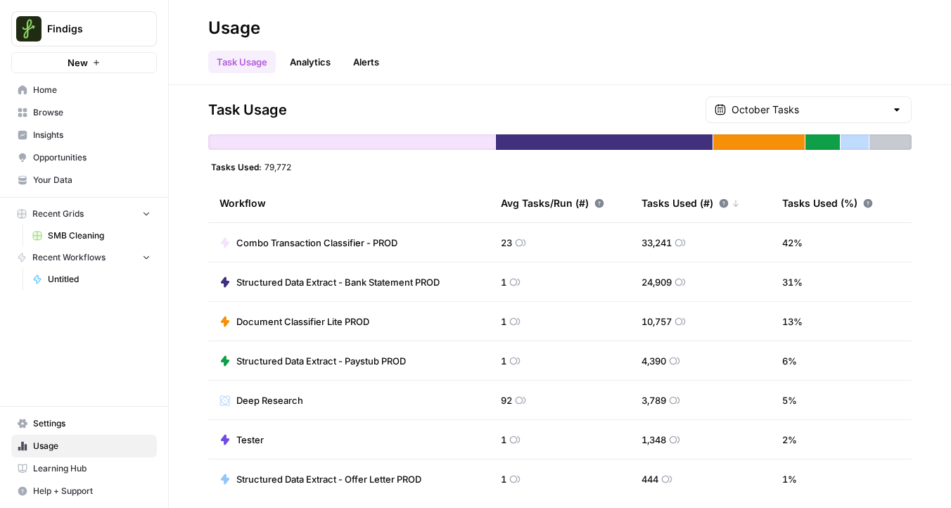 The image size is (951, 508). Describe the element at coordinates (91, 236) in the screenshot. I see `a: SMB Cleaning` at that location.